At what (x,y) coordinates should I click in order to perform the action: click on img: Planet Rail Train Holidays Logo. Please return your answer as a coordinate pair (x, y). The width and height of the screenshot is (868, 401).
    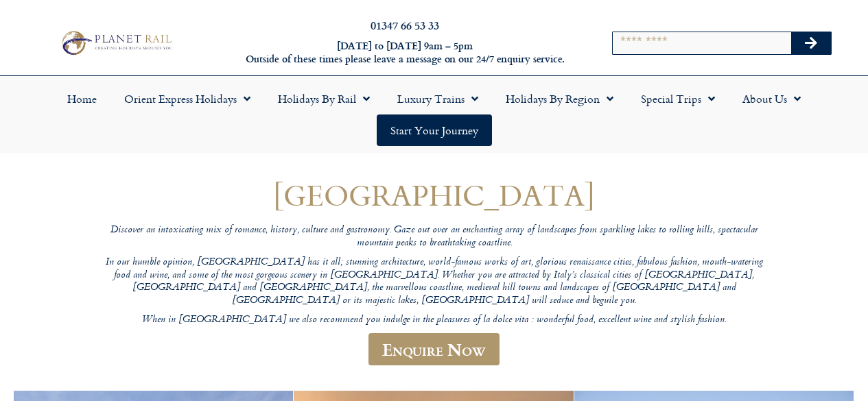
    Looking at the image, I should click on (116, 43).